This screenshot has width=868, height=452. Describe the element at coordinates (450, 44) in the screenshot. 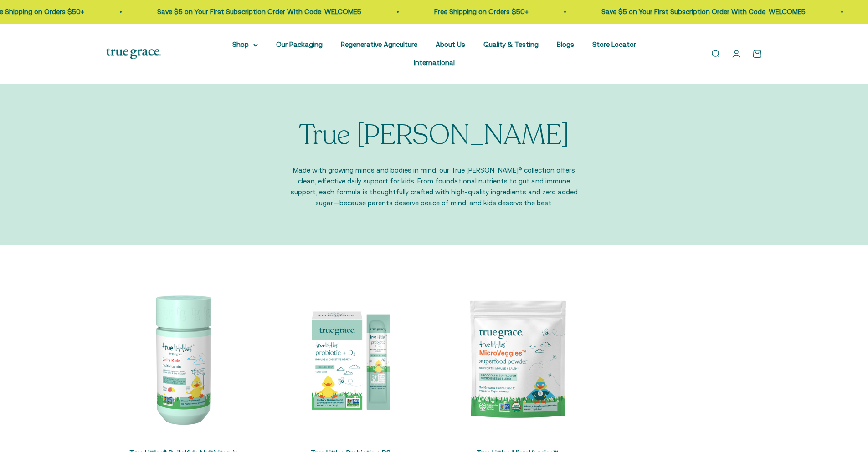

I see `a: About Us` at that location.